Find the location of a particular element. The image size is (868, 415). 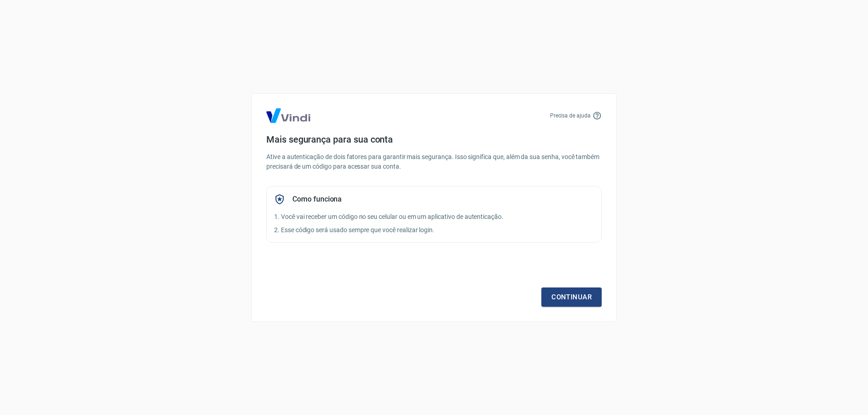

a: Continuar is located at coordinates (572, 297).